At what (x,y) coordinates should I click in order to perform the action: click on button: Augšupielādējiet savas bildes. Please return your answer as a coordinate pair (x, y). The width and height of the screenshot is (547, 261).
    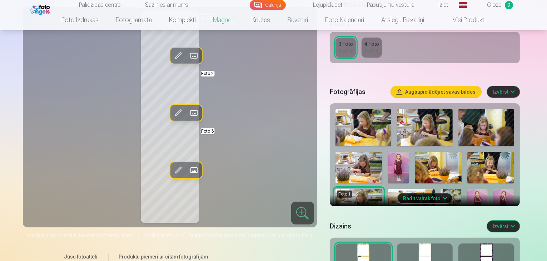
    Looking at the image, I should click on (436, 92).